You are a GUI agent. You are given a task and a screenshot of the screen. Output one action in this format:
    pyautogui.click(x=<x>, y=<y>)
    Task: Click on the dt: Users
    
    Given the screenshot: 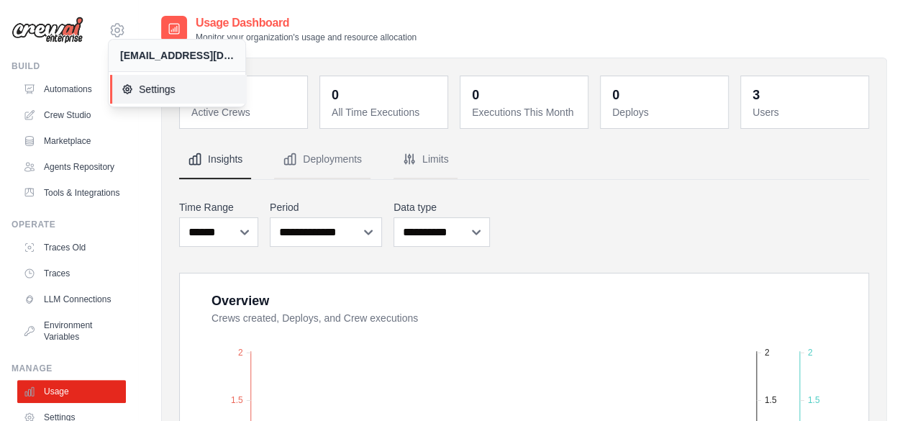 What is the action you would take?
    pyautogui.click(x=806, y=112)
    